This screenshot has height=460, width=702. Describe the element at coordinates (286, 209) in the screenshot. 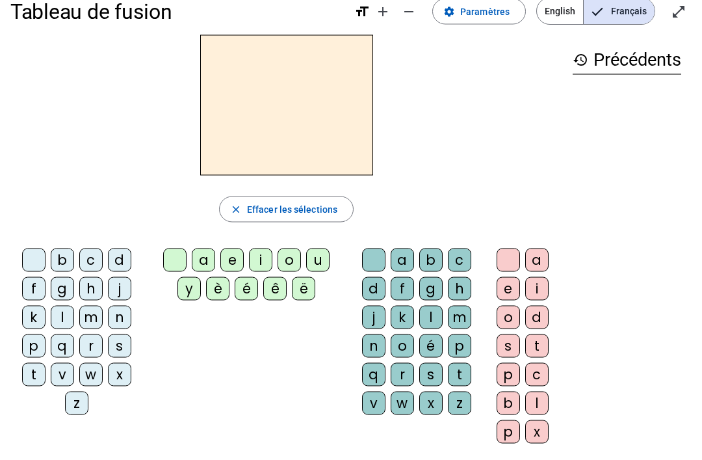

I see `button: Effacer les sélections` at that location.